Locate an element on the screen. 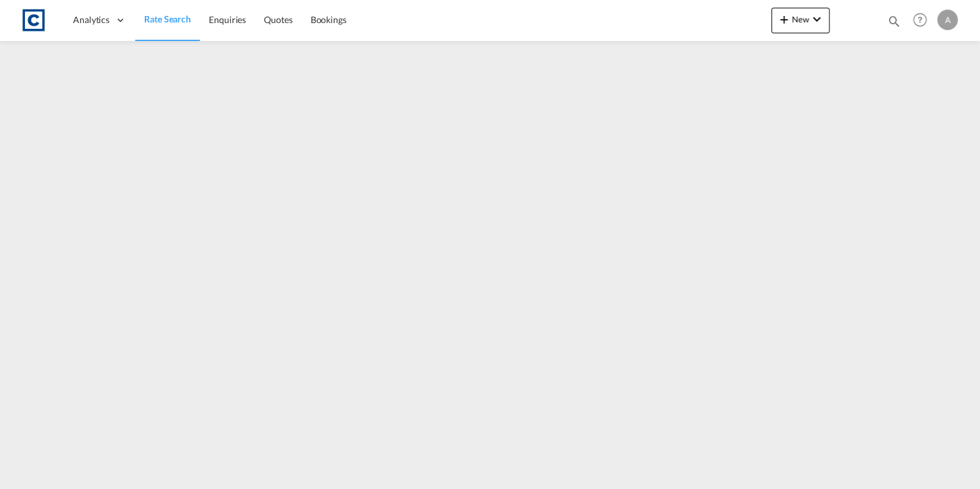  span: New is located at coordinates (800, 19).